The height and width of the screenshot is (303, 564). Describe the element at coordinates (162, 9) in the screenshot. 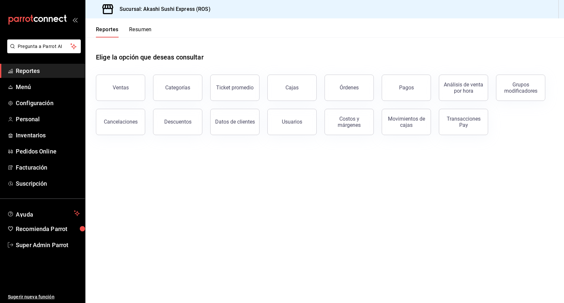

I see `h3: Sucursal: Akashi Sushi Express (ROS)` at that location.